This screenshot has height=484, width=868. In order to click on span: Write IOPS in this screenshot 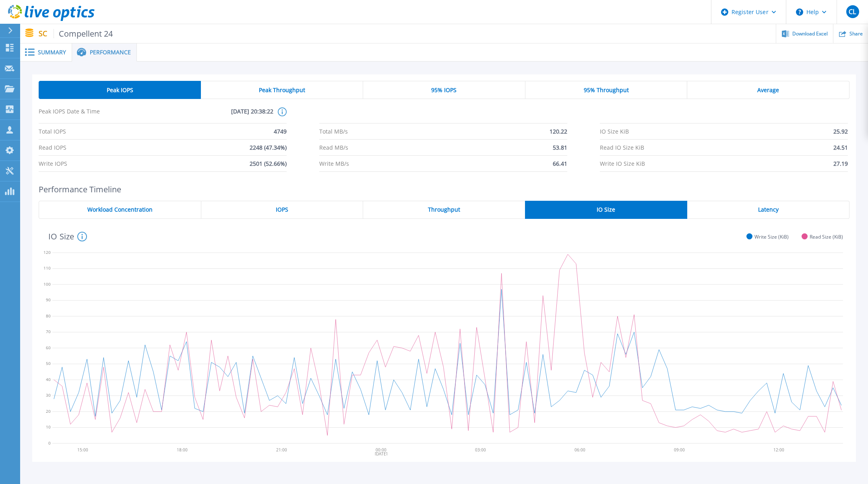, I will do `click(53, 164)`.